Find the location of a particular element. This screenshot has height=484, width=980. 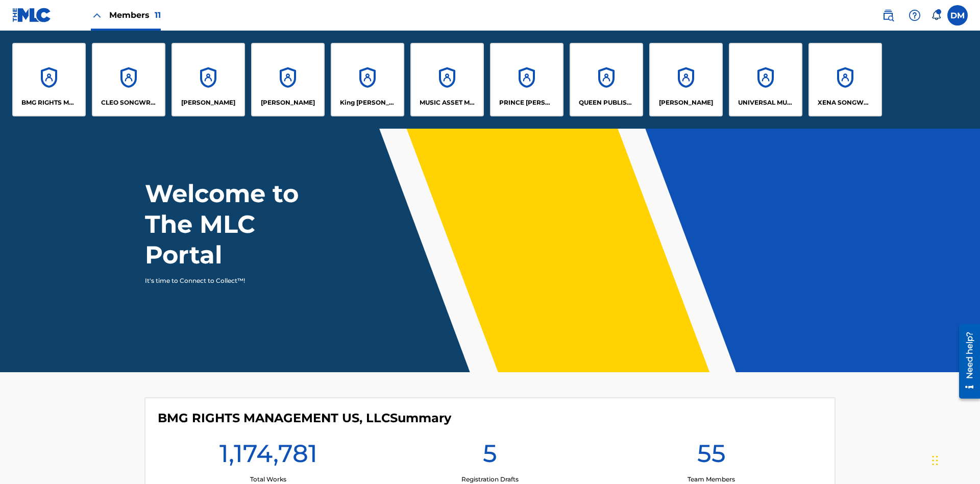

p: It's time to Connect to Collect™! is located at coordinates (233, 281).